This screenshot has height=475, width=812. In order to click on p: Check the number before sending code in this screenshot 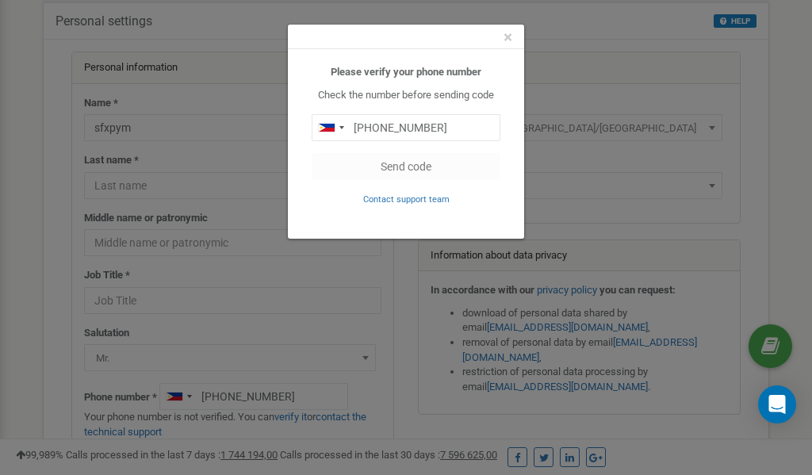, I will do `click(406, 95)`.